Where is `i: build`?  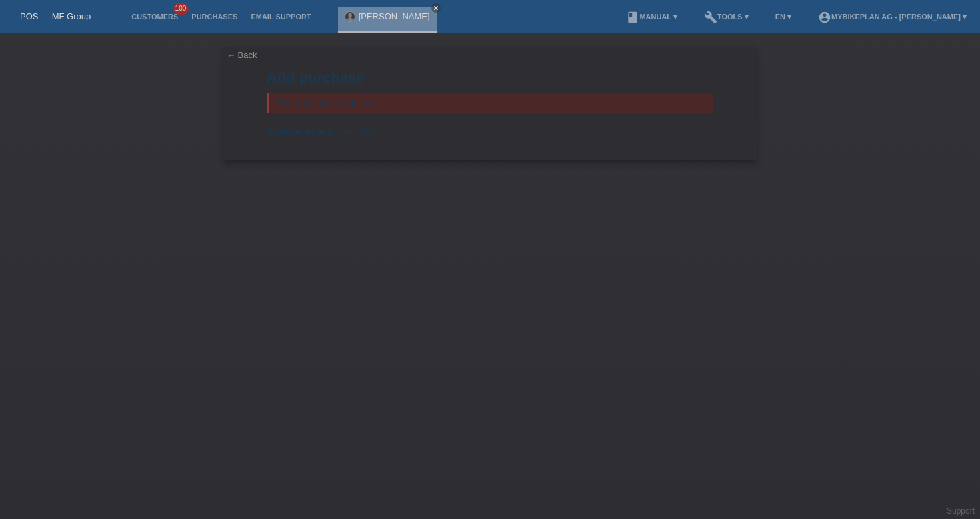 i: build is located at coordinates (711, 17).